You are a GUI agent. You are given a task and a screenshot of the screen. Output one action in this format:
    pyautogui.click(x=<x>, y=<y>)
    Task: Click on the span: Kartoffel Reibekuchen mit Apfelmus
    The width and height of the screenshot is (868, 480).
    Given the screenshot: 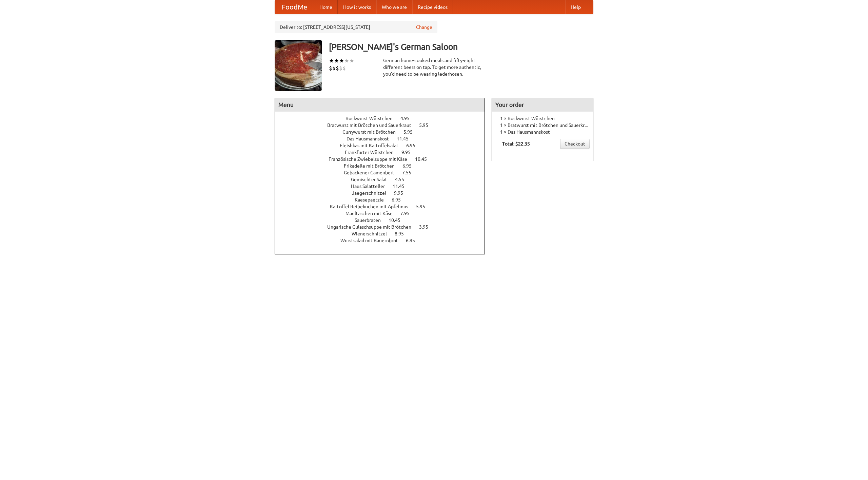 What is the action you would take?
    pyautogui.click(x=372, y=207)
    